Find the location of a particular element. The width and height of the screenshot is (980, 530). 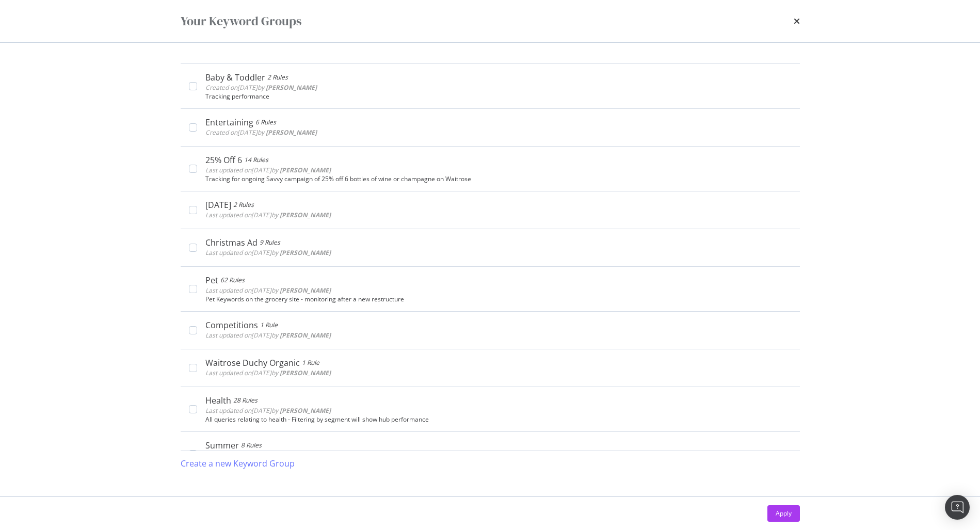

div: Your Keyword Groups is located at coordinates (241, 21).